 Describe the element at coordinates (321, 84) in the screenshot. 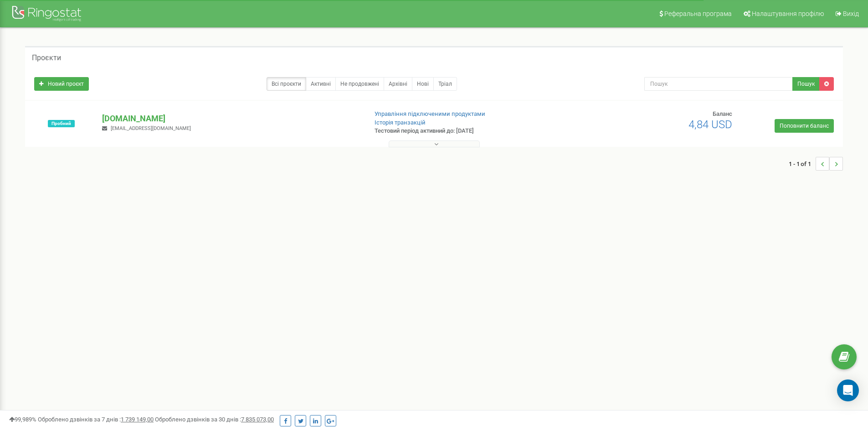

I see `a: Активні` at that location.